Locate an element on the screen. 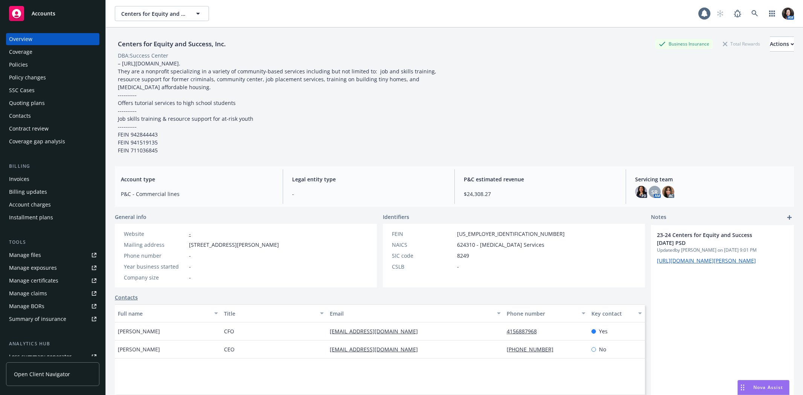 The image size is (803, 395). div: Billing updates is located at coordinates (28, 192).